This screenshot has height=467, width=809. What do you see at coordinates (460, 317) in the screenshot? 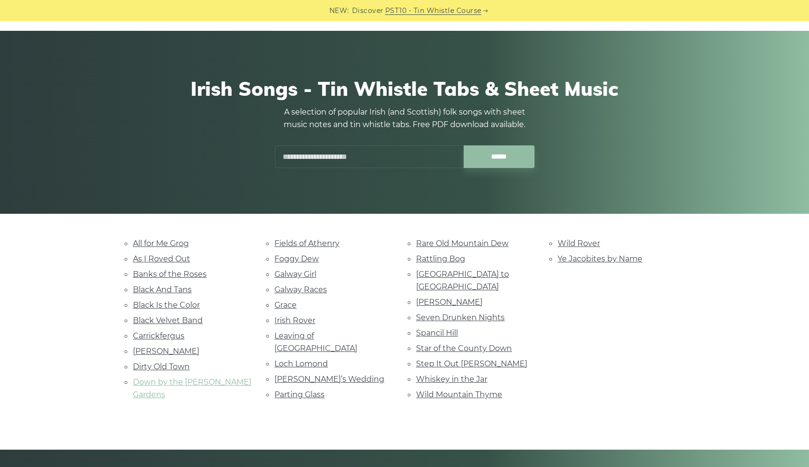
I see `a: Seven Drunken Nights` at bounding box center [460, 317].